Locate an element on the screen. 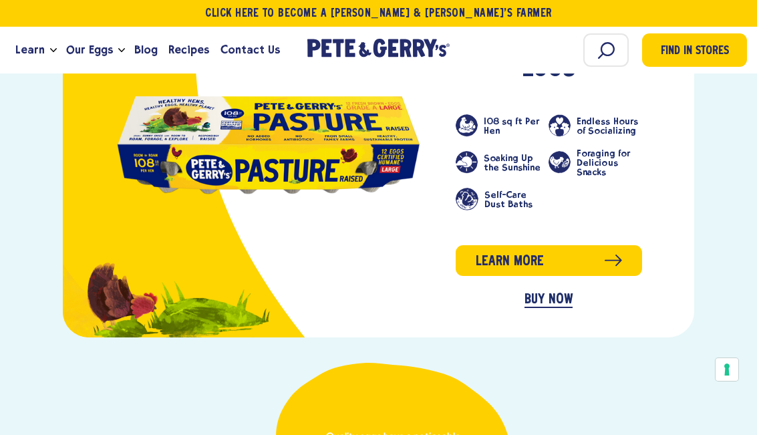 Image resolution: width=757 pixels, height=435 pixels. a: Contact Us is located at coordinates (250, 50).